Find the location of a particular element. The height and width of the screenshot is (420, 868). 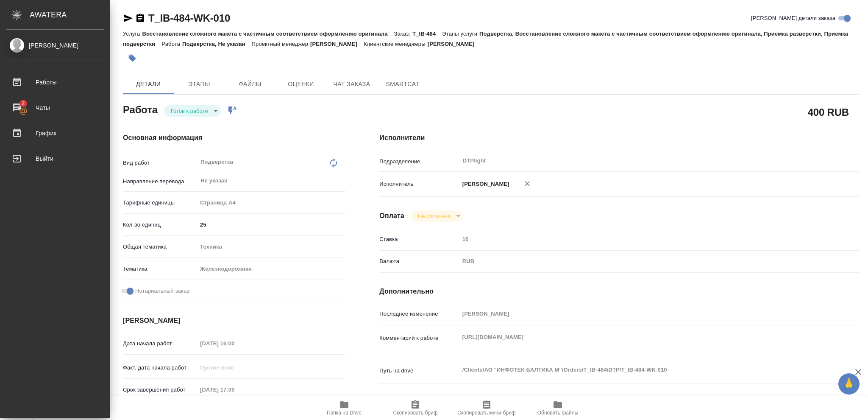

span: Скопировать мини-бриф is located at coordinates (486, 413).